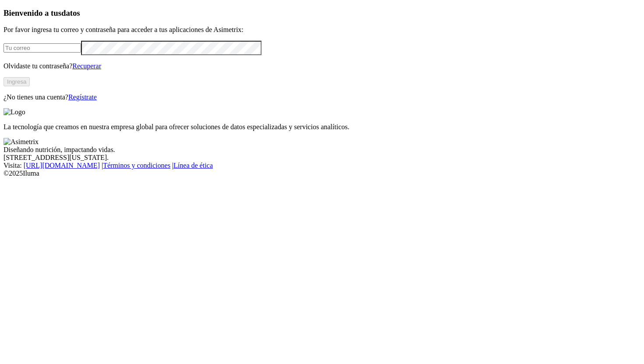 The height and width of the screenshot is (364, 644). Describe the element at coordinates (322, 13) in the screenshot. I see `h3: Bienvenido a tus` at that location.